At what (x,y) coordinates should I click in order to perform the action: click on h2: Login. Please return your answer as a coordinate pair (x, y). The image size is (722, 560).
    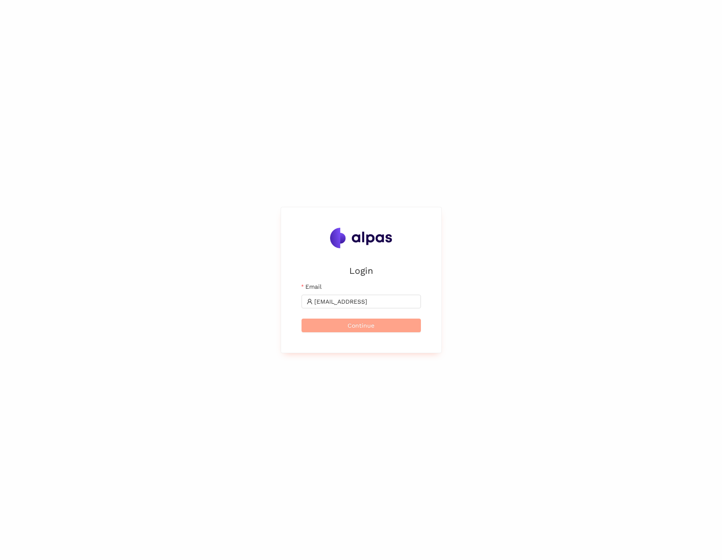
    Looking at the image, I should click on (361, 270).